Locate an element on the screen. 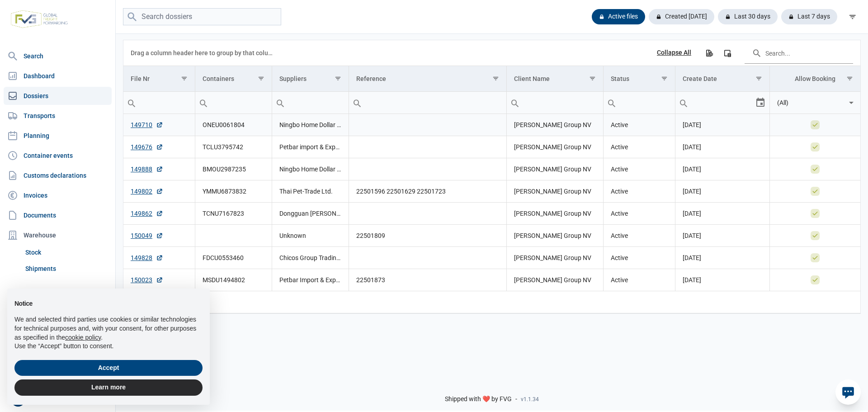  td: Column Client Name is located at coordinates (555, 79).